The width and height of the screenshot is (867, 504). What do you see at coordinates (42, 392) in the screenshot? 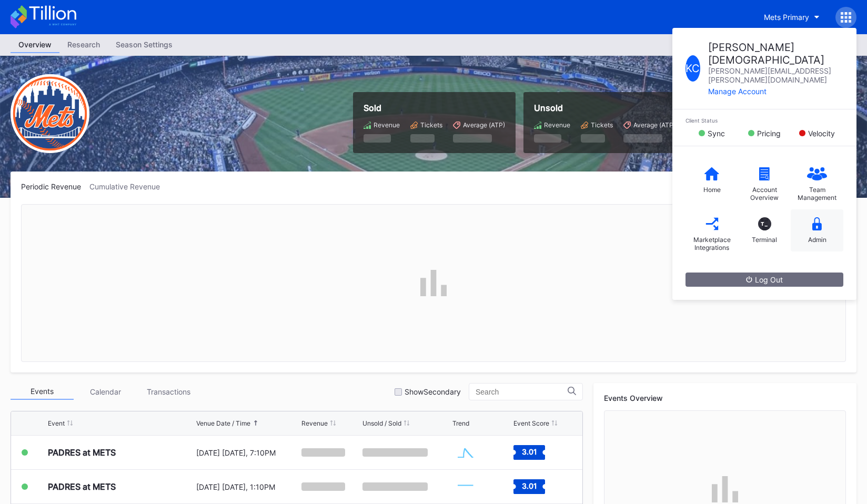
I see `div: Events` at bounding box center [42, 392].